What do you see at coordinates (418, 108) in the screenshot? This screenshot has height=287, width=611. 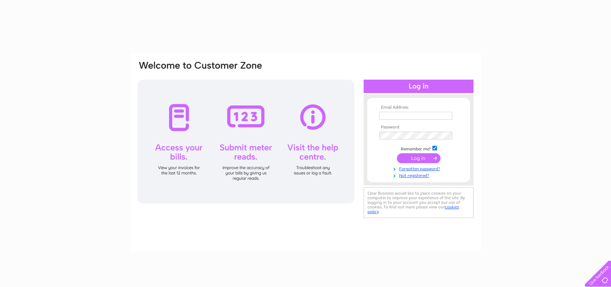 I see `th: Email Address:` at bounding box center [418, 108].